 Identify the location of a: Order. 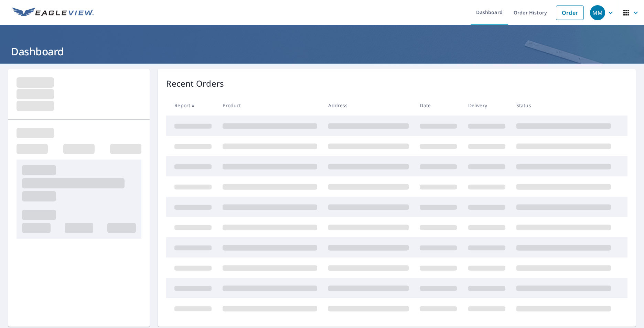
(570, 13).